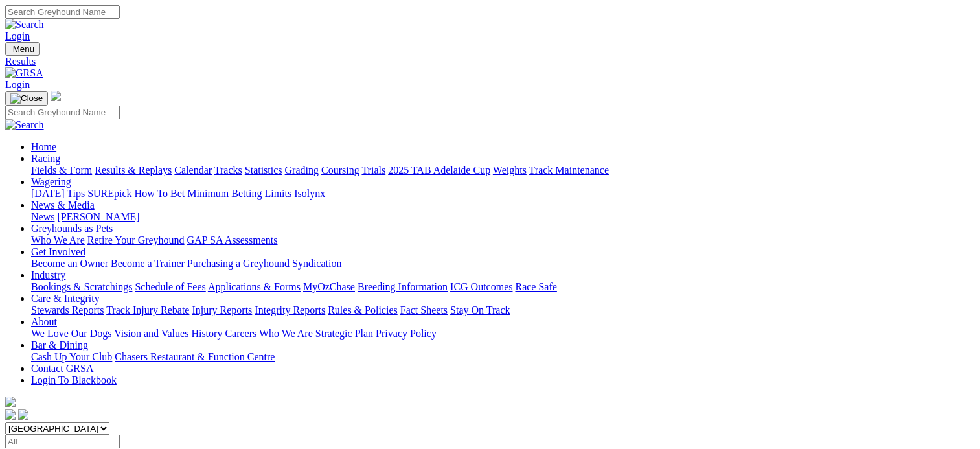  What do you see at coordinates (23, 415) in the screenshot?
I see `img: twitter.svg` at bounding box center [23, 415].